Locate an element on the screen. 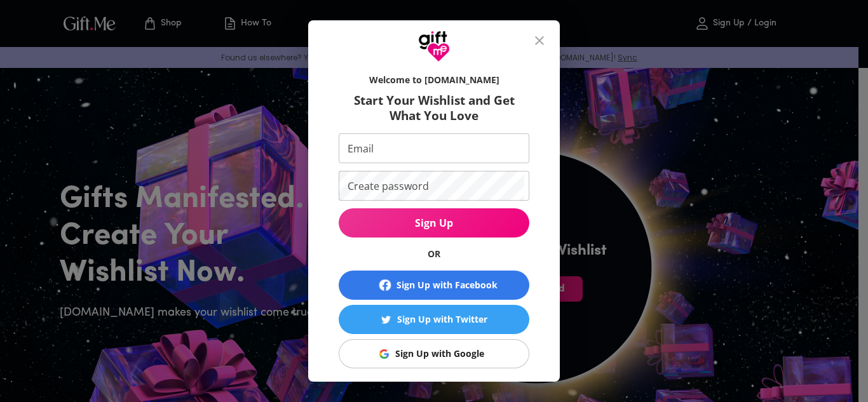 This screenshot has width=868, height=402. div: Sign Up with Google is located at coordinates (439, 354).